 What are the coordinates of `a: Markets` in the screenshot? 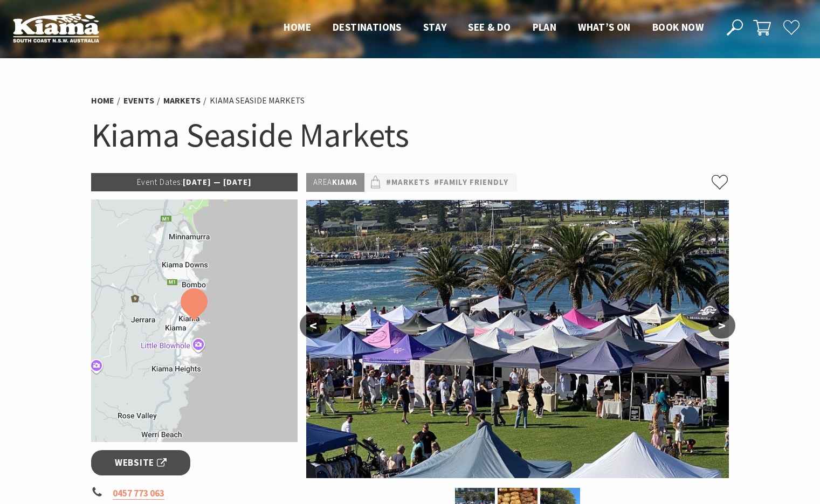 It's located at (181, 100).